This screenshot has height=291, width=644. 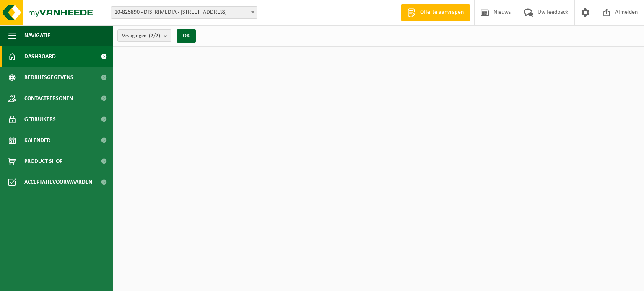 I want to click on span: 10-825890 - DISTRIMEDIA - 8700 TIELT, MEULEBEEKSESTEENWEG 20, so click(x=184, y=13).